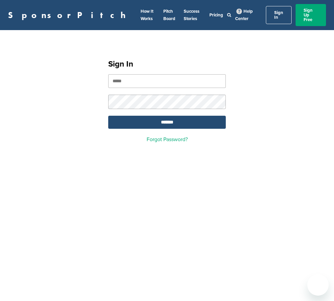 The height and width of the screenshot is (301, 334). Describe the element at coordinates (216, 15) in the screenshot. I see `a: Pricing` at that location.